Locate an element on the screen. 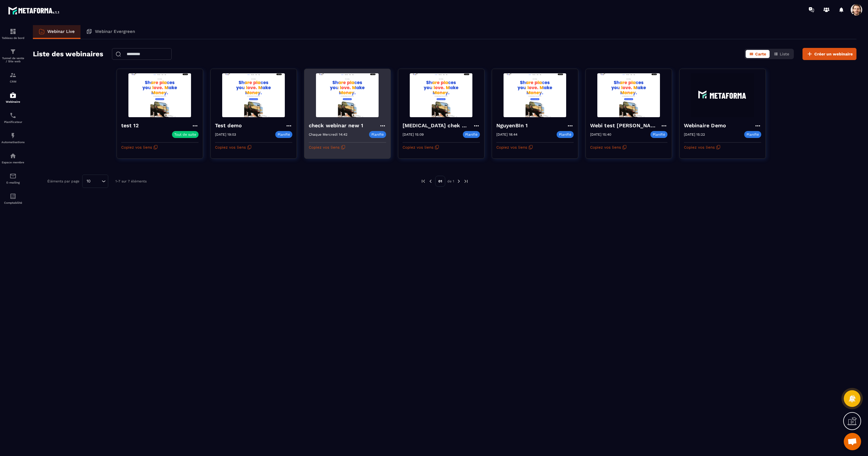 Image resolution: width=868 pixels, height=456 pixels. h4: NguyenBIn 1 is located at coordinates (514, 126).